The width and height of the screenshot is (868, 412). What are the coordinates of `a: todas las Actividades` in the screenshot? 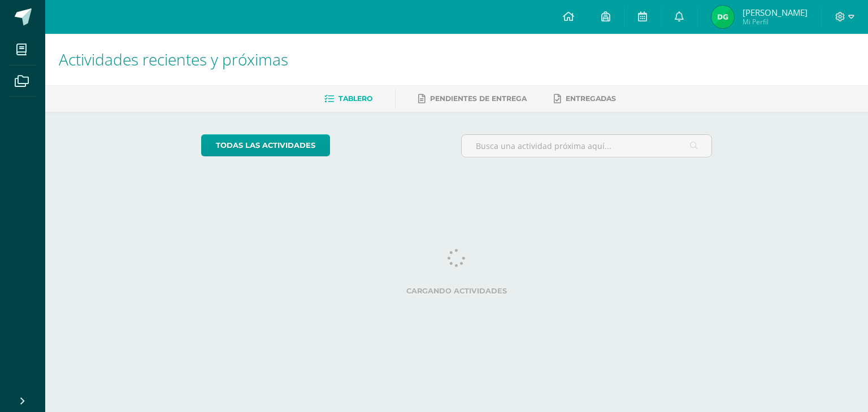 It's located at (266, 146).